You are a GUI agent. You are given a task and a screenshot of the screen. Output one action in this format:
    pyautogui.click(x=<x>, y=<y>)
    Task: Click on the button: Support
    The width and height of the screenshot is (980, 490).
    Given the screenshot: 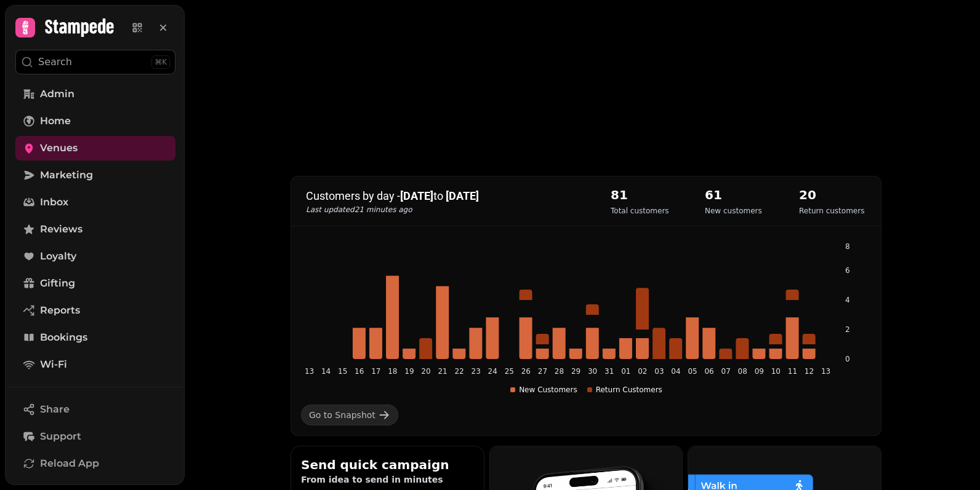 What is the action you would take?
    pyautogui.click(x=95, y=437)
    